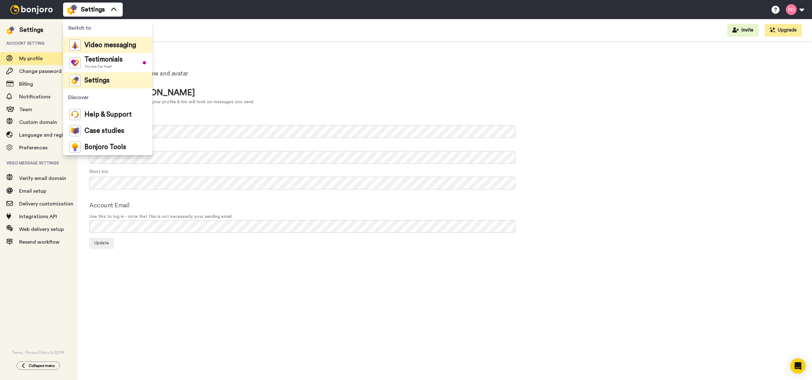 The width and height of the screenshot is (812, 380). What do you see at coordinates (75, 114) in the screenshot?
I see `img: help-and-support-colored.svg` at bounding box center [75, 114].